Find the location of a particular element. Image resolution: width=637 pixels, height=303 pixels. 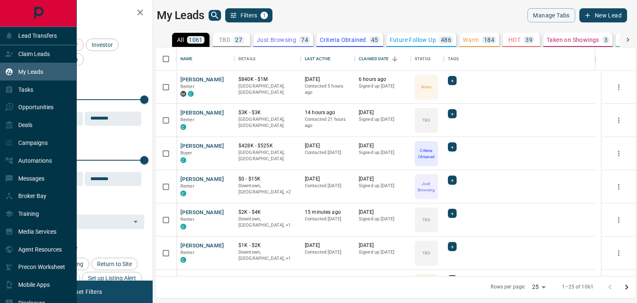

p: Contacted 5 hours ago is located at coordinates (328, 89).